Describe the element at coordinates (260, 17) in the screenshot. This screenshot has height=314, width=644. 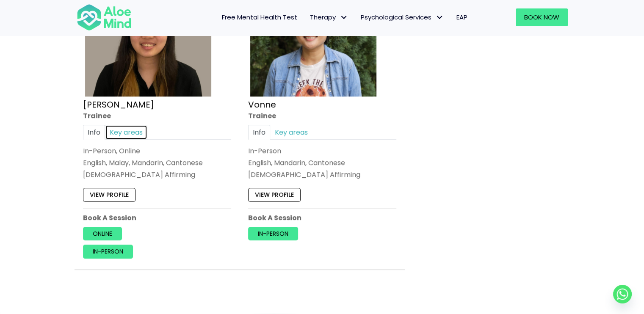
I see `span: Free Mental Health Test` at that location.